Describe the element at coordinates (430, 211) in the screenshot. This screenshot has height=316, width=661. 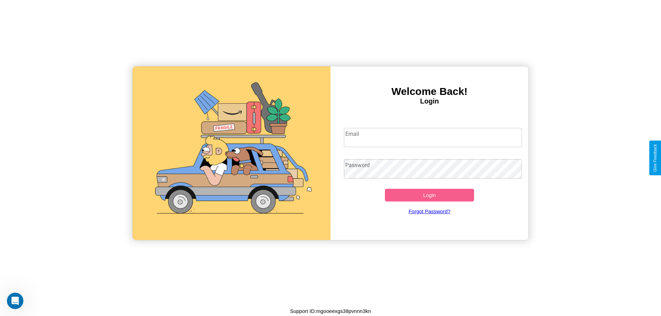
I see `a: Forgot Password?` at that location.